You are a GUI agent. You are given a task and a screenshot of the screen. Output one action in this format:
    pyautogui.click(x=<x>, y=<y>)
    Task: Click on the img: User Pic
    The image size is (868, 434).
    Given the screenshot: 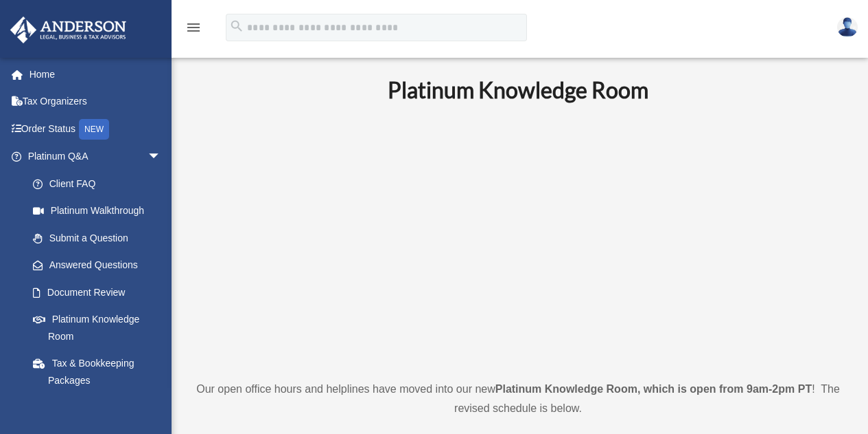 What is the action you would take?
    pyautogui.click(x=848, y=27)
    